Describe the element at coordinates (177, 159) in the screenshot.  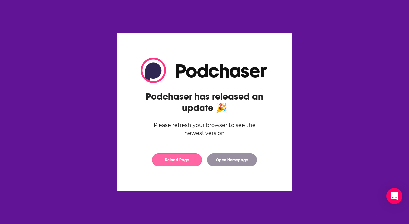
I see `button: Reload Page` at that location.